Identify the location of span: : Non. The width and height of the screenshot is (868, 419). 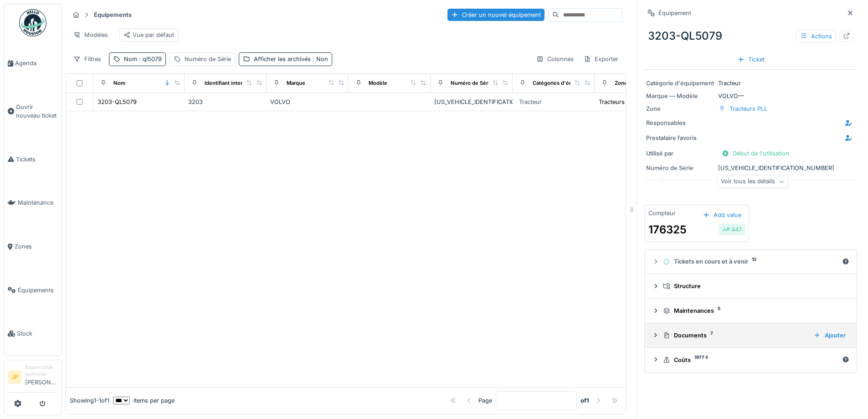
(319, 59).